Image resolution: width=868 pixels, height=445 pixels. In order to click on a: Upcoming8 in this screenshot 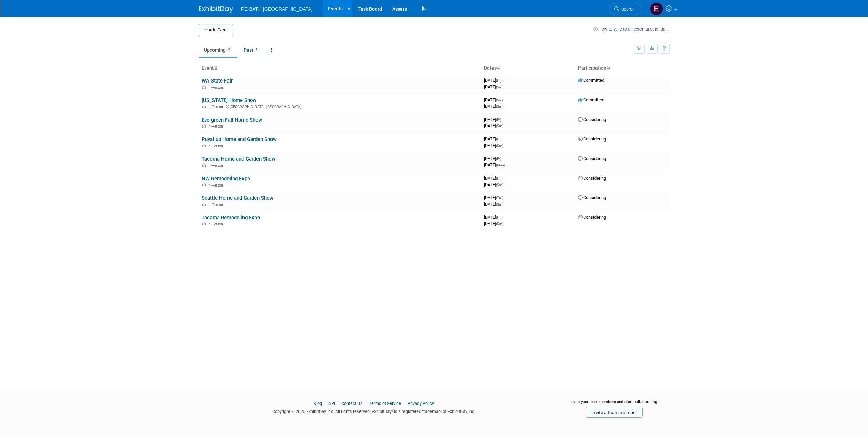, I will do `click(218, 50)`.